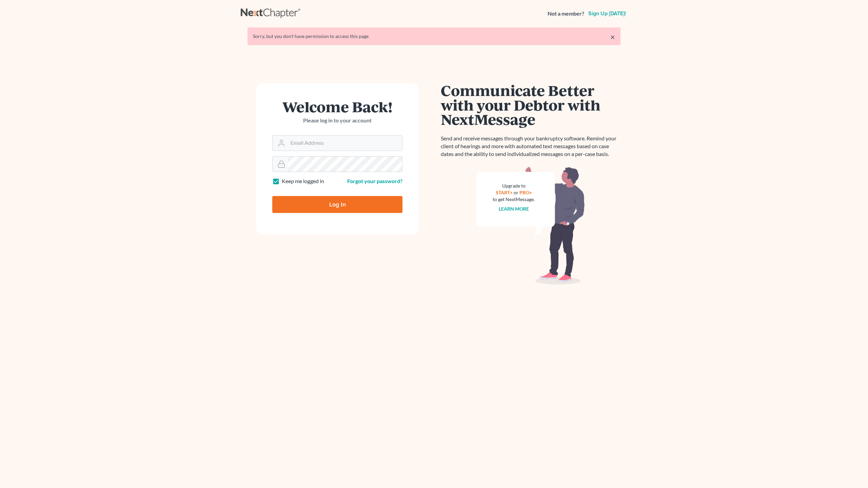 Image resolution: width=868 pixels, height=488 pixels. Describe the element at coordinates (337, 120) in the screenshot. I see `p: Please log in to your account` at that location.